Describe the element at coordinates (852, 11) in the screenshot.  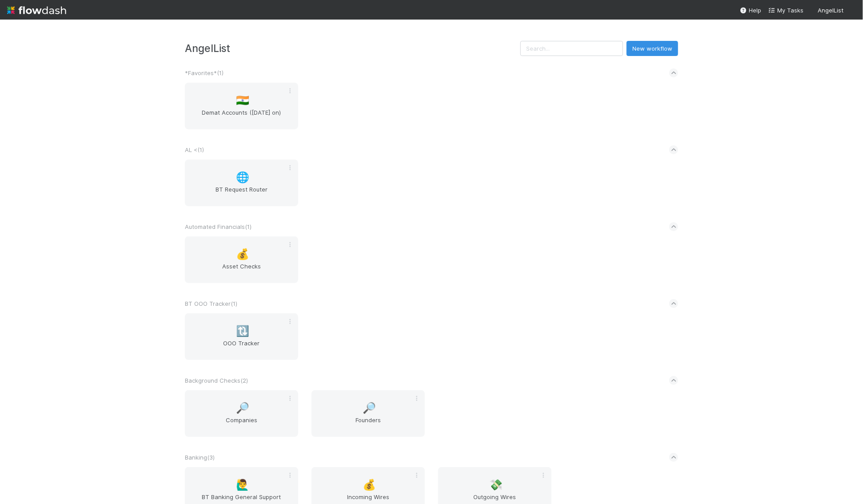
I see `img: avatar_041b9f3e-9684-4023-b9b7-2f10de55285d.png` at that location.